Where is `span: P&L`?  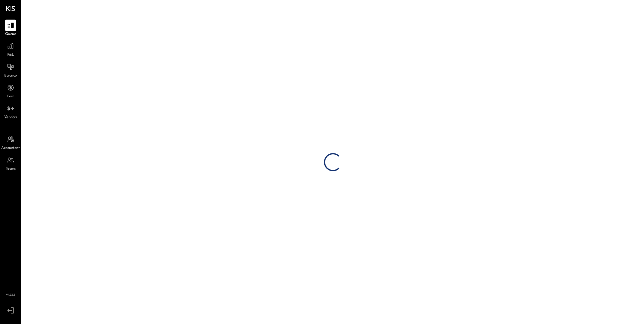
span: P&L is located at coordinates (11, 55).